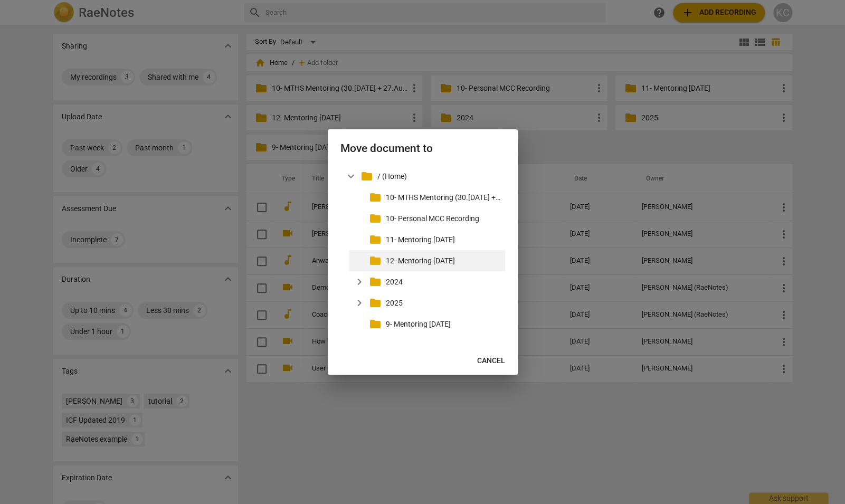 This screenshot has height=504, width=845. What do you see at coordinates (423, 148) in the screenshot?
I see `h2: Move document to` at bounding box center [423, 148].